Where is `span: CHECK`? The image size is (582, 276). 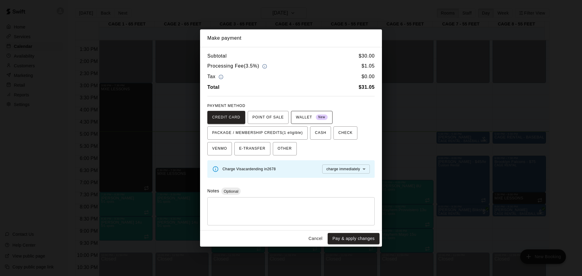
span: CHECK is located at coordinates (345, 133).